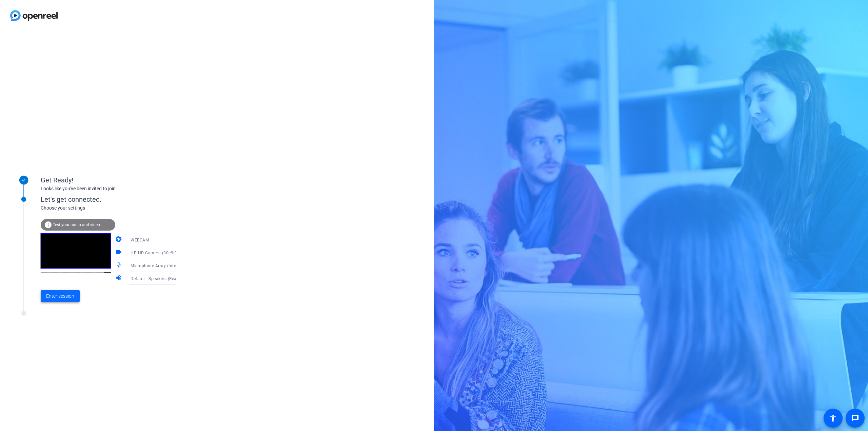  What do you see at coordinates (158, 252) in the screenshot?
I see `span: HP HD Camera (30c9:000f)` at bounding box center [158, 252].